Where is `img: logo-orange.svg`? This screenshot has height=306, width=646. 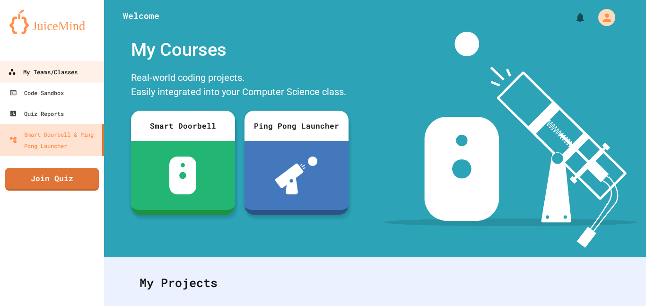
img: logo-orange.svg is located at coordinates (52, 22).